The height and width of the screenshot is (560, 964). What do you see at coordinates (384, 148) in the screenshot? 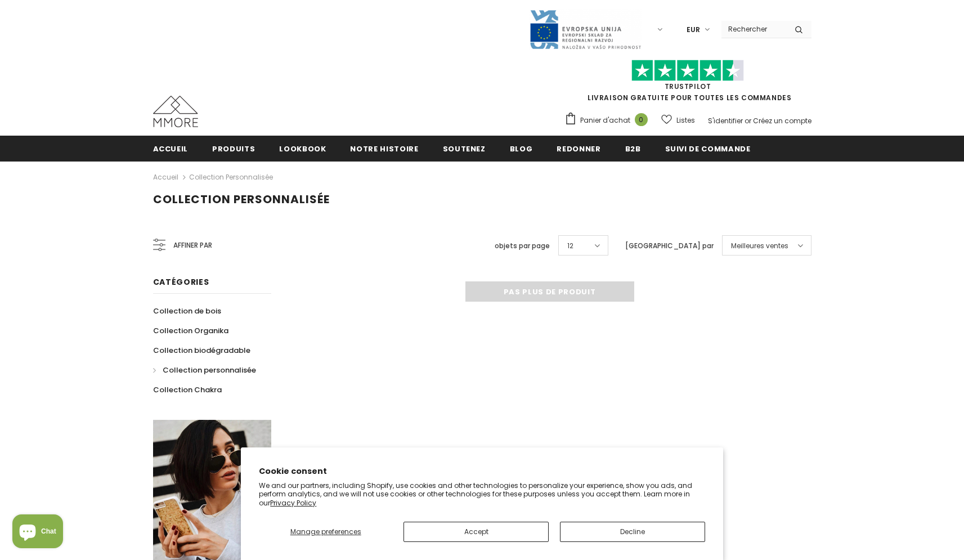
I see `span: Notre histoire` at bounding box center [384, 148].